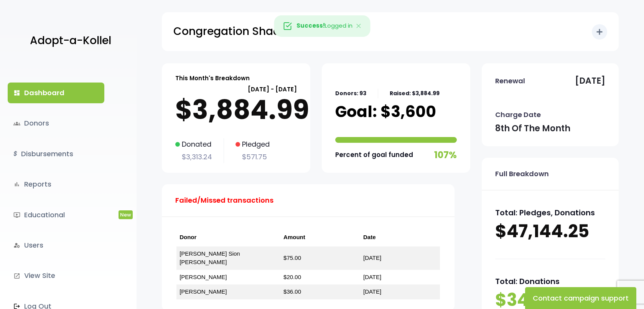 The height and width of the screenshot is (309, 644). What do you see at coordinates (374, 155) in the screenshot?
I see `p: Percent of goal funded` at bounding box center [374, 155].